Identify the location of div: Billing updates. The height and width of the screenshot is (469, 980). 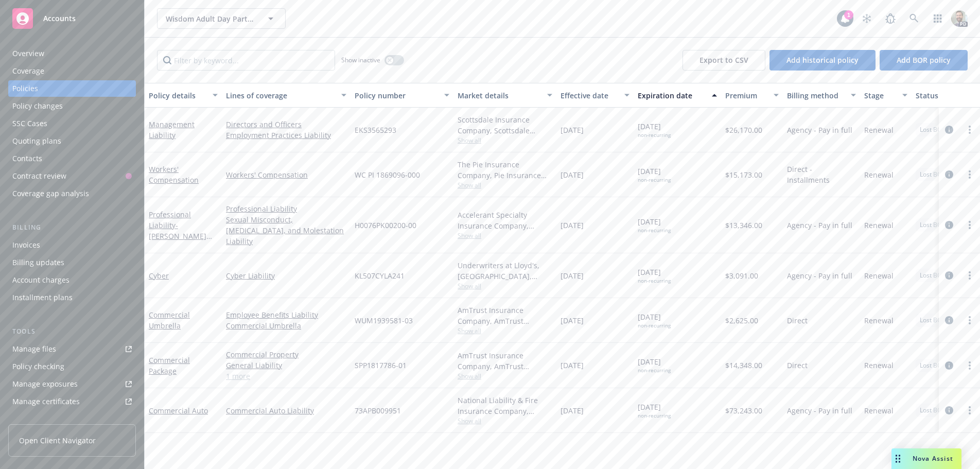
(38, 263).